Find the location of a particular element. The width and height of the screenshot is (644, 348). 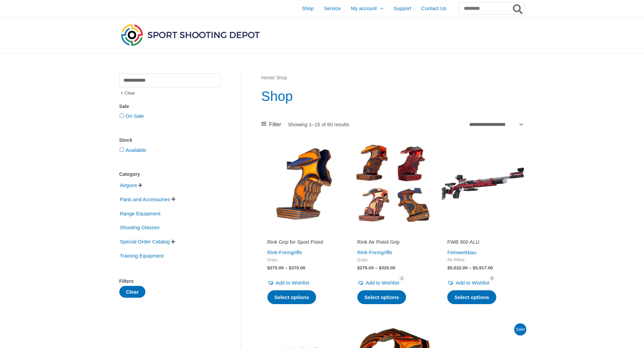

a: Shooting Glasses is located at coordinates (140, 227).